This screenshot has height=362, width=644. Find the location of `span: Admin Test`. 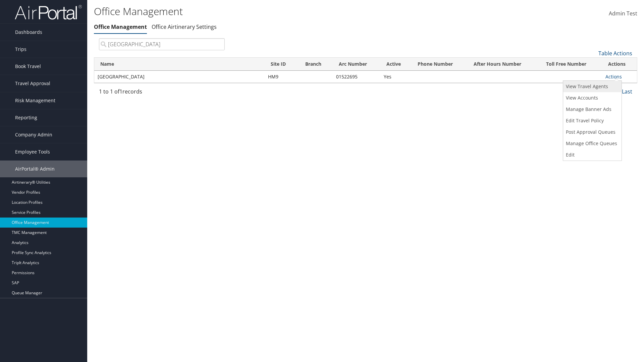

span: Admin Test is located at coordinates (623, 13).